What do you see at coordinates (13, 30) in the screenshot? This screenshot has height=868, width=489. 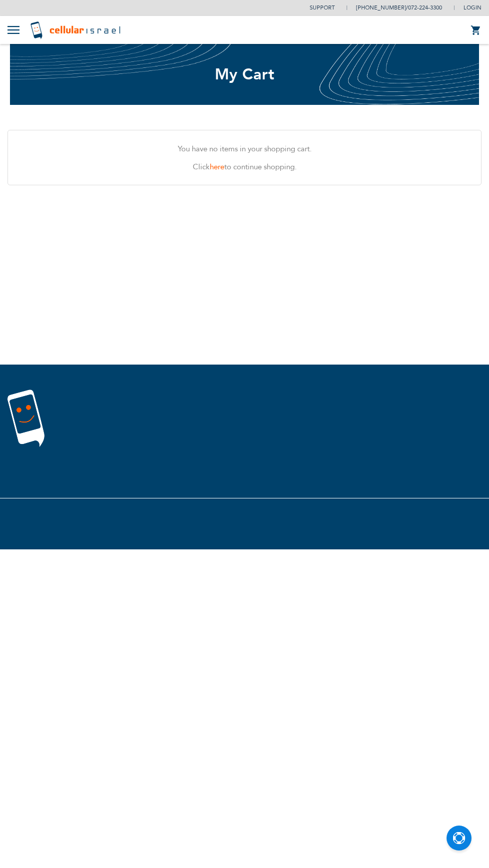 I see `img: Toggle Menu` at bounding box center [13, 30].